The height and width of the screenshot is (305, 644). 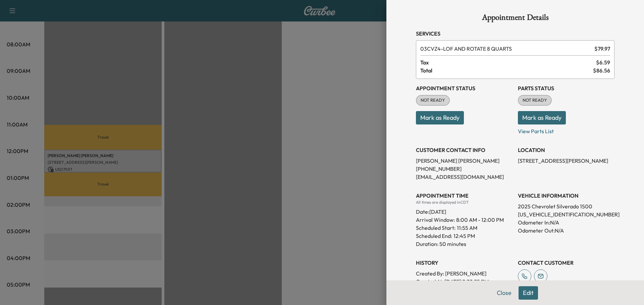 What do you see at coordinates (480, 219) in the screenshot?
I see `span: 8:00 AM - 12:00 PM` at bounding box center [480, 219].